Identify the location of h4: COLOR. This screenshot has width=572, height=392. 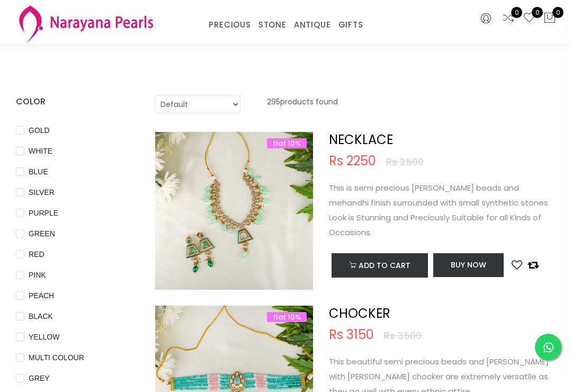
(77, 102).